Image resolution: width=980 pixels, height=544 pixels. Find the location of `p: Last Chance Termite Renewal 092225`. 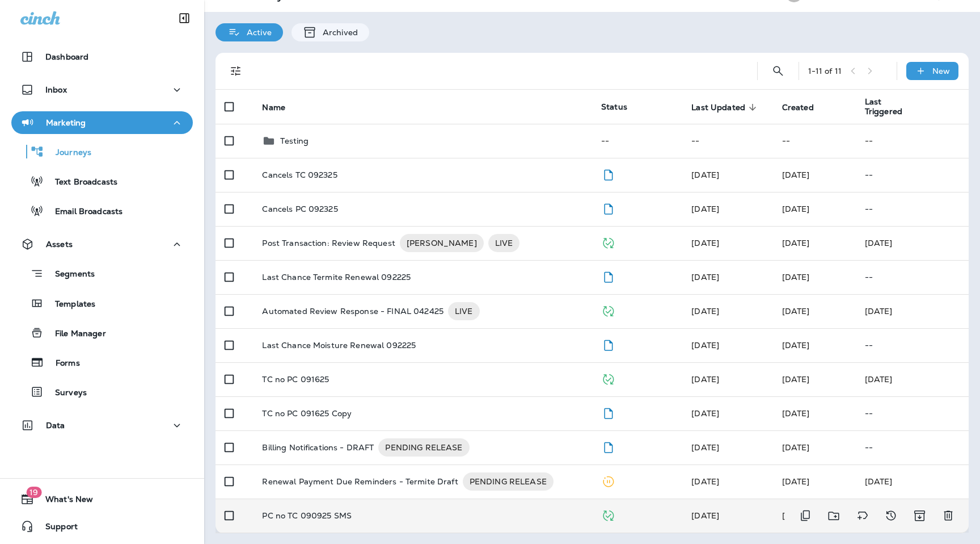

p: Last Chance Termite Renewal 092225 is located at coordinates (336, 277).